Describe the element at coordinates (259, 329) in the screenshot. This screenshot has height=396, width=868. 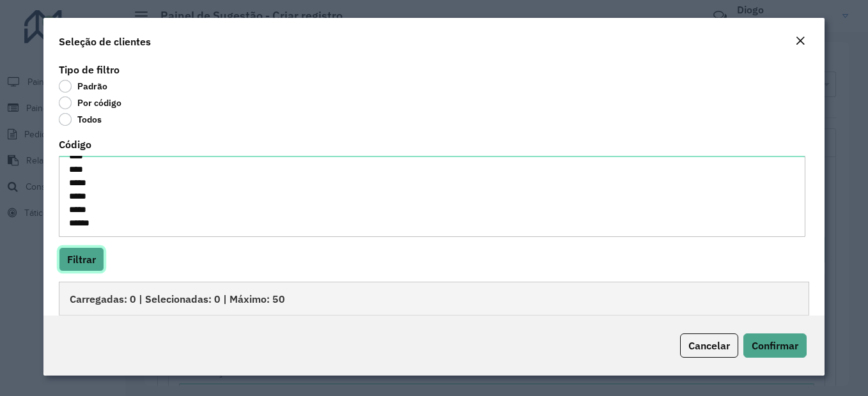
I see `th: Nome` at that location.